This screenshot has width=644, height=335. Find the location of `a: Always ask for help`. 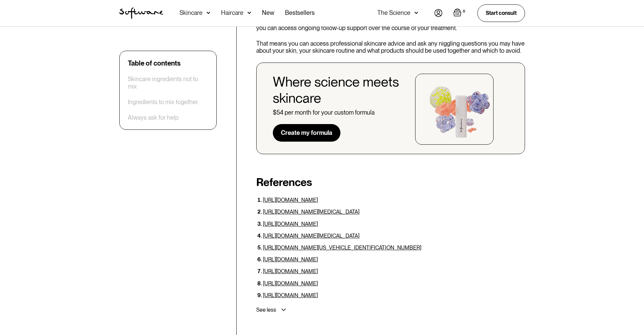

a: Always ask for help is located at coordinates (153, 118).